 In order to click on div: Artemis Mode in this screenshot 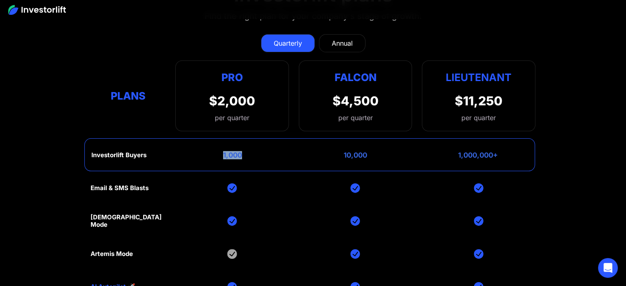, I will do `click(111, 254)`.